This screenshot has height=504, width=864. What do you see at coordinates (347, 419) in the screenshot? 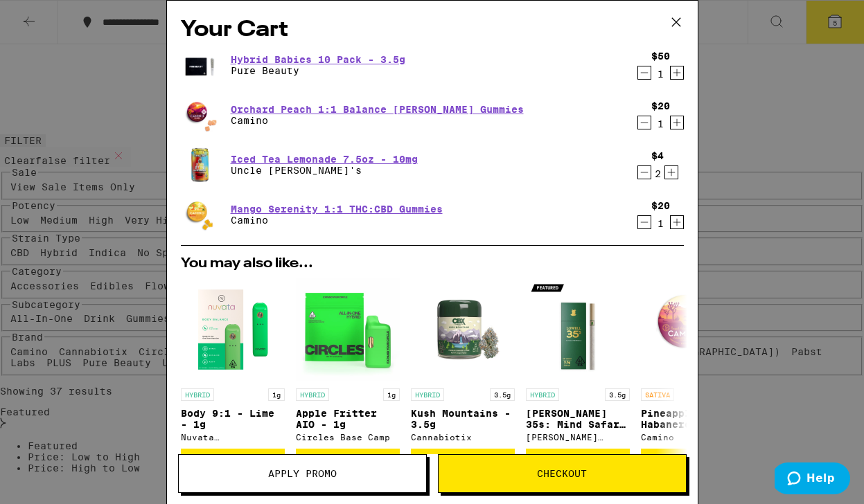
I see `p: Apple Fritter AIO - 1g` at bounding box center [347, 419].